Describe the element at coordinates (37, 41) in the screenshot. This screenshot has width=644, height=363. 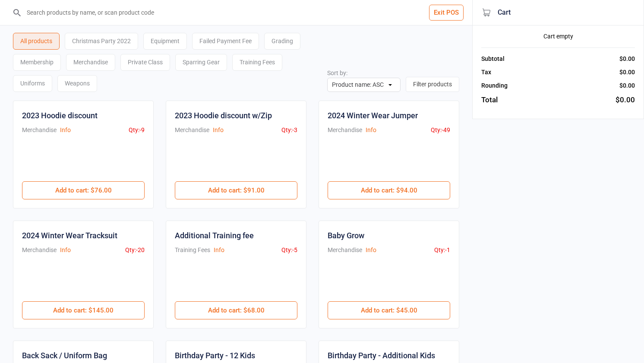
I see `div: All products` at that location.